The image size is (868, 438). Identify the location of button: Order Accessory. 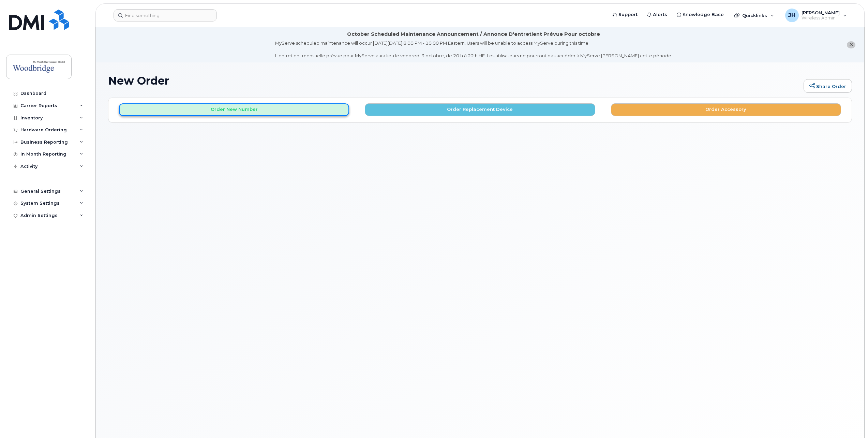
(726, 110).